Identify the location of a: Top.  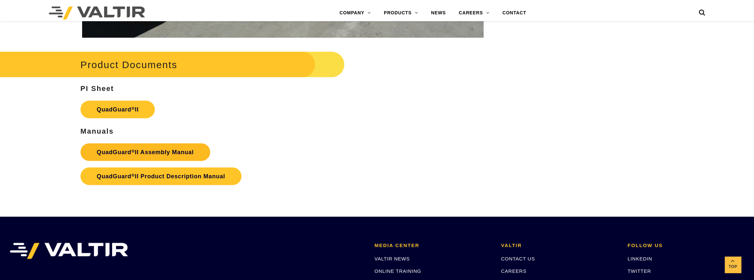
(733, 264).